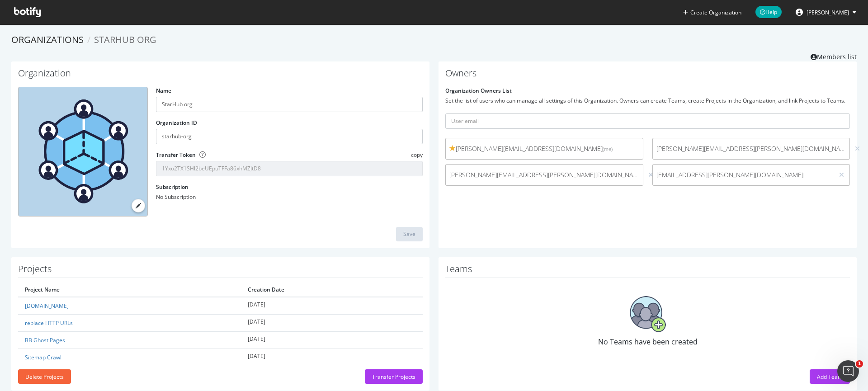  What do you see at coordinates (163, 90) in the screenshot?
I see `label: Name` at bounding box center [163, 90].